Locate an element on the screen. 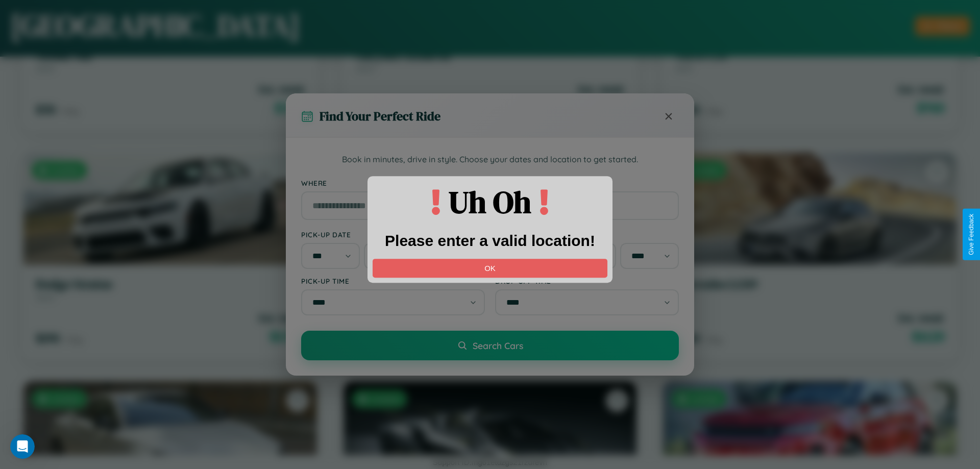 The width and height of the screenshot is (980, 469). h3: Find Your Perfect Ride is located at coordinates (380, 116).